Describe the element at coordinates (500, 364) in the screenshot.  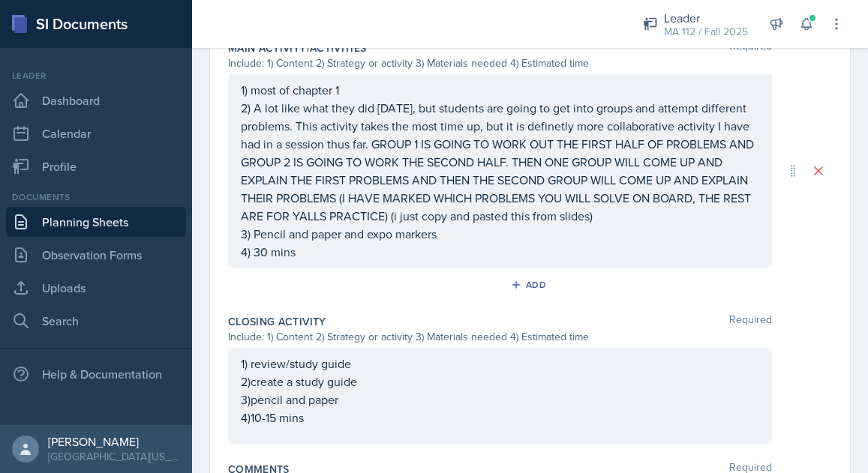
I see `p: 1) review/study guide` at that location.